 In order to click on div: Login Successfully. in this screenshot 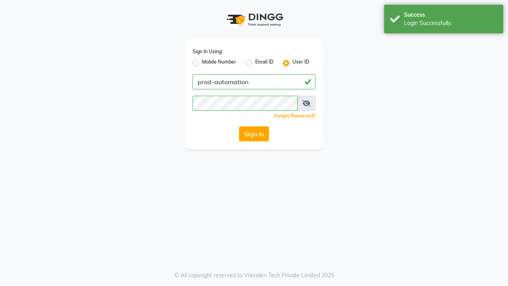, I will do `click(451, 23)`.